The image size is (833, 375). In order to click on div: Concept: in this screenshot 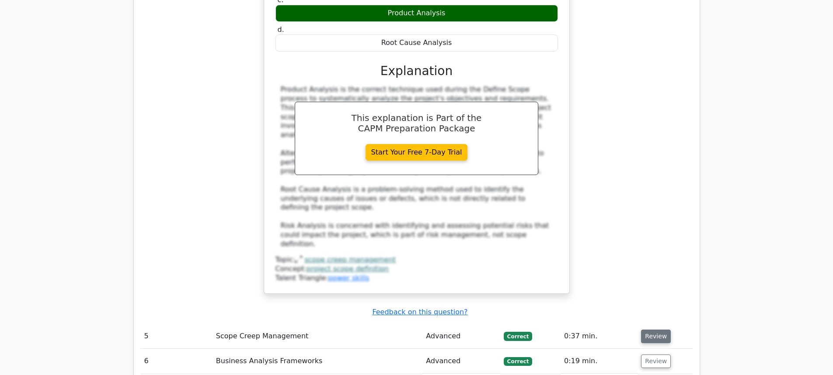, I will do `click(417, 269)`.